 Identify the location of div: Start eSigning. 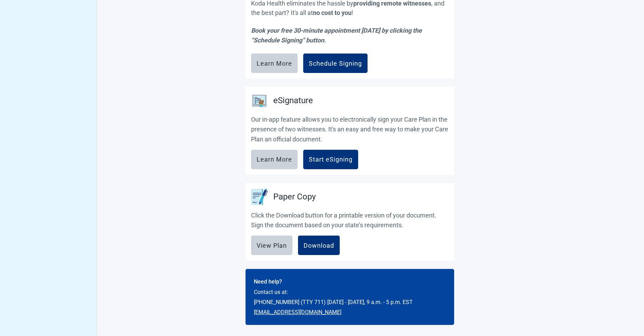
(331, 159).